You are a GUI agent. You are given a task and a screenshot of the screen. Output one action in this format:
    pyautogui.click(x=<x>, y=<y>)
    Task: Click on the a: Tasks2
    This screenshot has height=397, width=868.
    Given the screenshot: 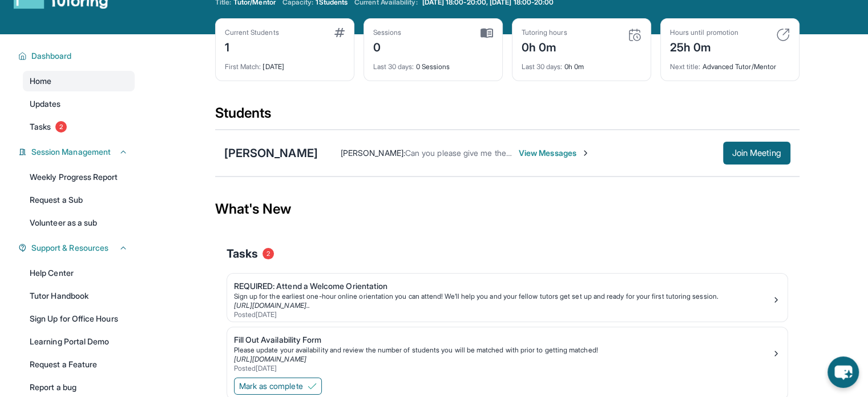 What is the action you would take?
    pyautogui.click(x=79, y=127)
    